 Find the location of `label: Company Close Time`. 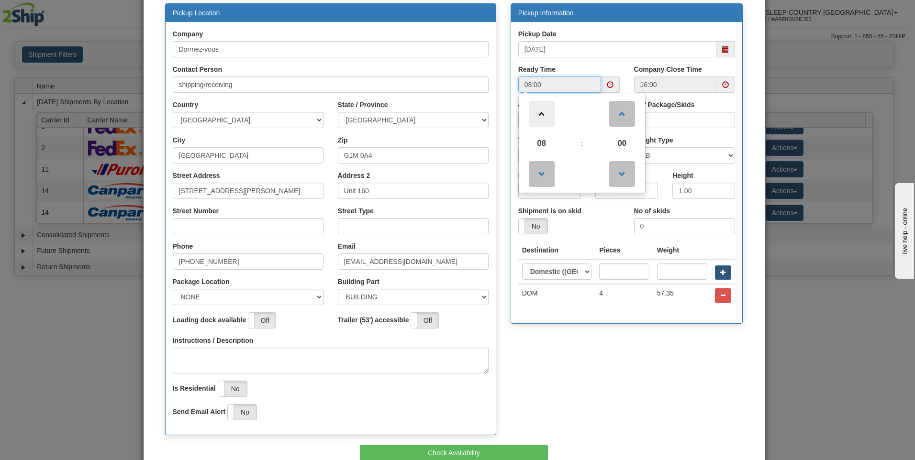

label: Company Close Time is located at coordinates (668, 69).